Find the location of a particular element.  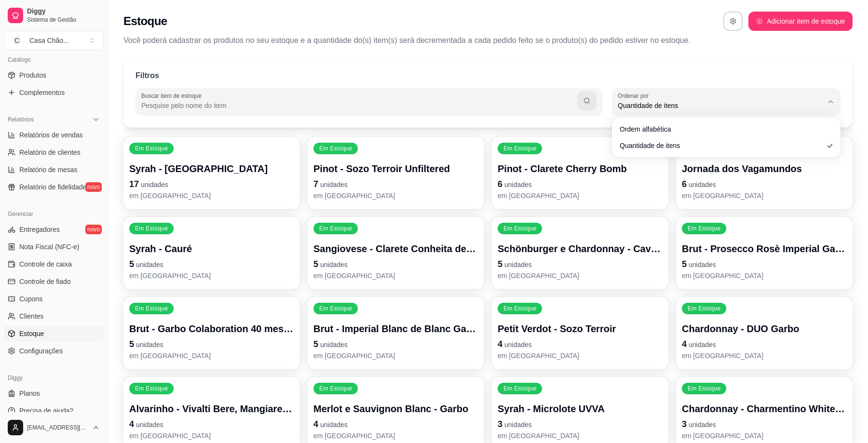

p: 3 is located at coordinates (765, 424).